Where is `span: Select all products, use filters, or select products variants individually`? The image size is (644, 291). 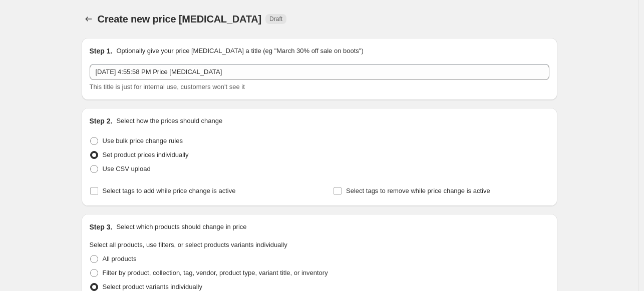
span: Select all products, use filters, or select products variants individually is located at coordinates (188, 244).